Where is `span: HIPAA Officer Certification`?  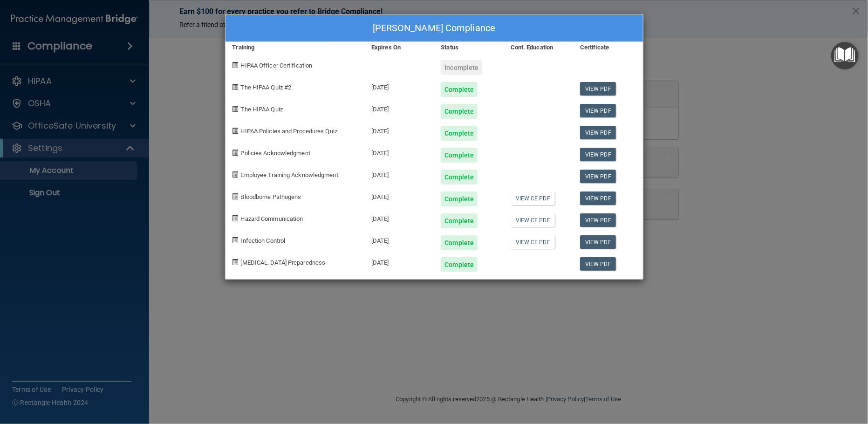 span: HIPAA Officer Certification is located at coordinates (277, 65).